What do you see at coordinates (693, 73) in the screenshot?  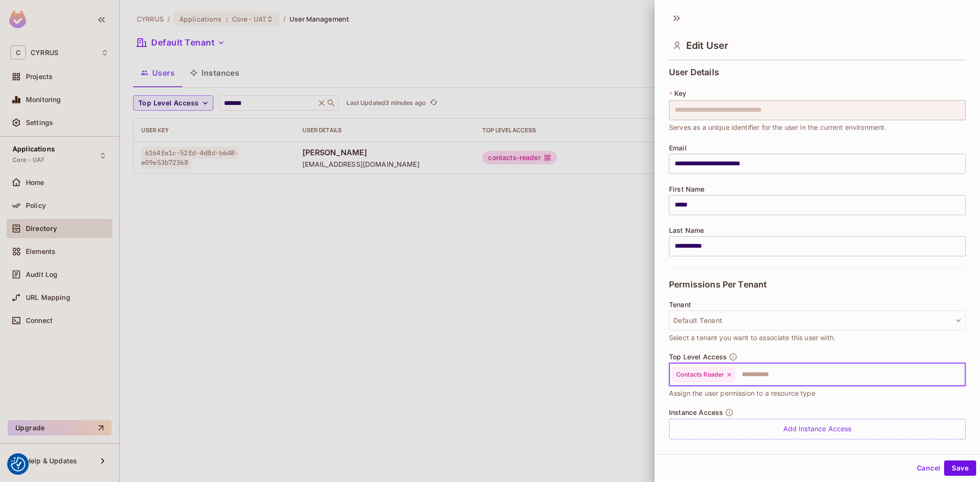 I see `span: User Details` at bounding box center [693, 73].